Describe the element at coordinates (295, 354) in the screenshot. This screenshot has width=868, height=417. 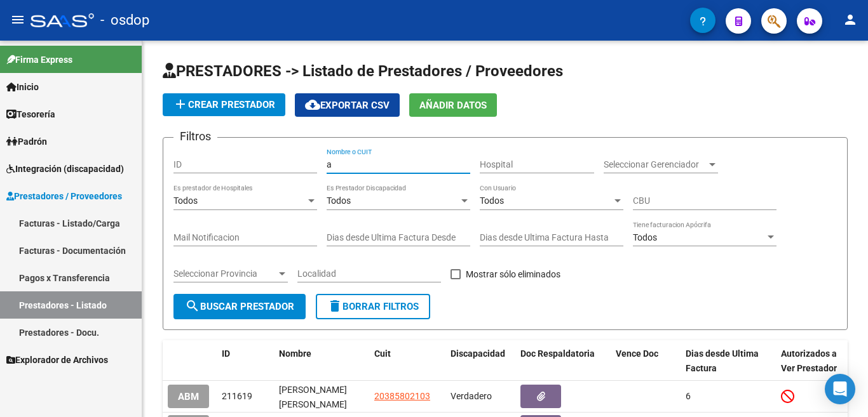
I see `span: Nombre` at that location.